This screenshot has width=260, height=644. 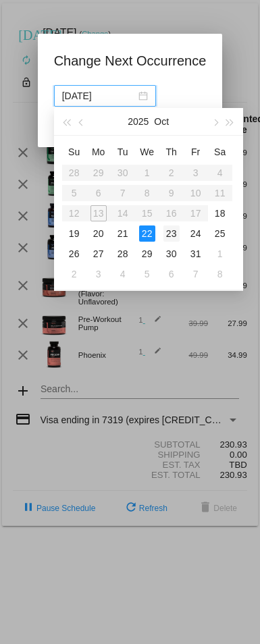 What do you see at coordinates (196, 274) in the screenshot?
I see `div: 7` at bounding box center [196, 274].